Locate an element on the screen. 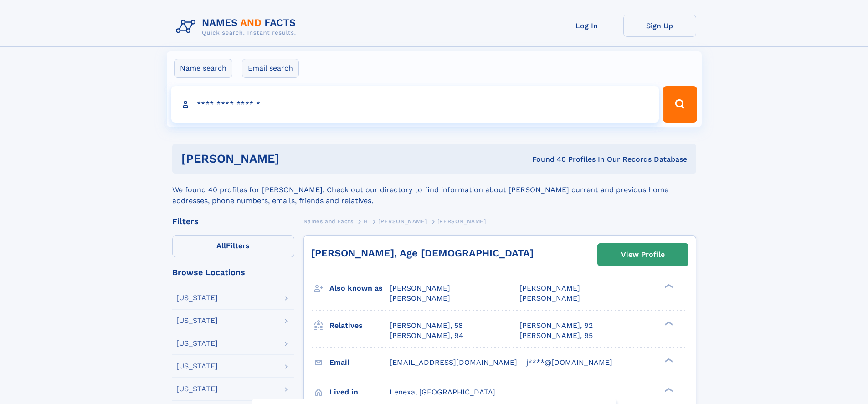  h3: Lived in is located at coordinates (360, 392).